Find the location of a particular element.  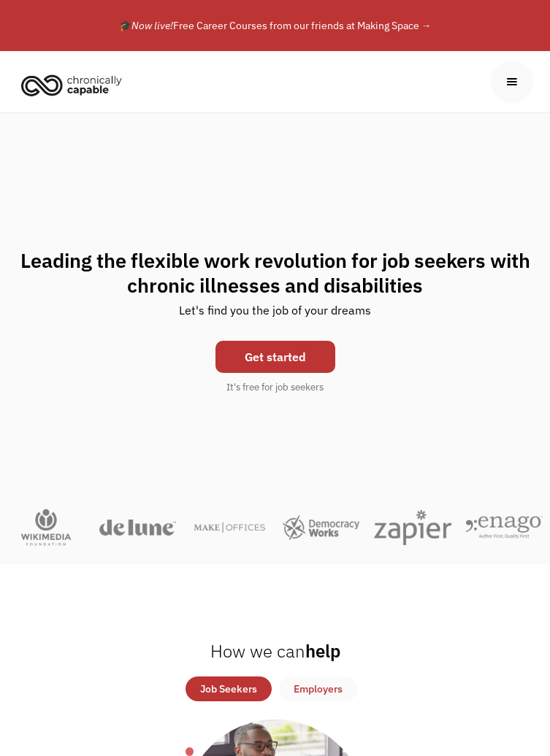

div: It's free for job seekers is located at coordinates (274, 387).